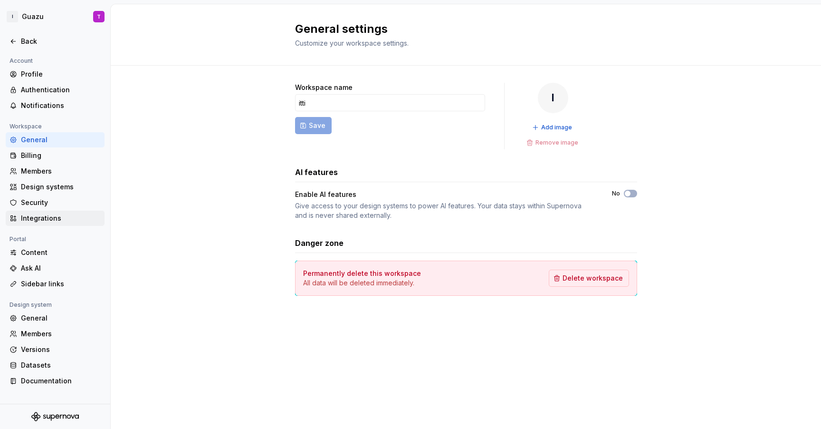 This screenshot has width=821, height=429. Describe the element at coordinates (55, 106) in the screenshot. I see `a: Notifications` at that location.